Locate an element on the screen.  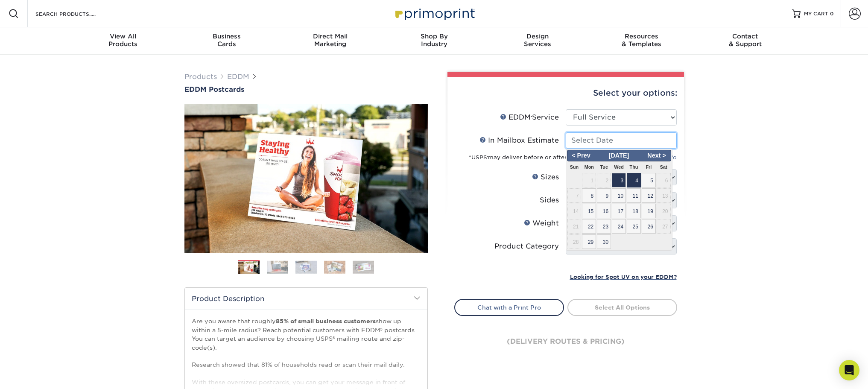
span: View All is located at coordinates (123, 37).